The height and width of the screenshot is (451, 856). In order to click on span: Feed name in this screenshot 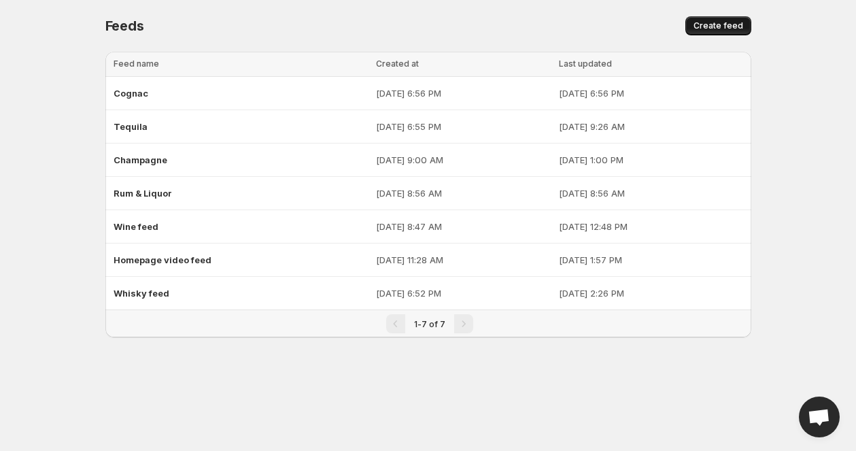, I will do `click(136, 63)`.